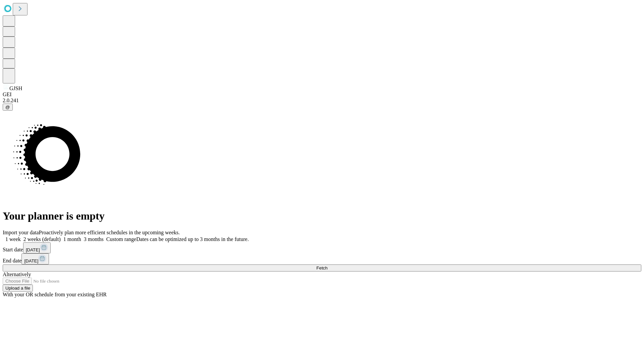 This screenshot has width=644, height=362. Describe the element at coordinates (16, 88) in the screenshot. I see `span: GJSH` at that location.